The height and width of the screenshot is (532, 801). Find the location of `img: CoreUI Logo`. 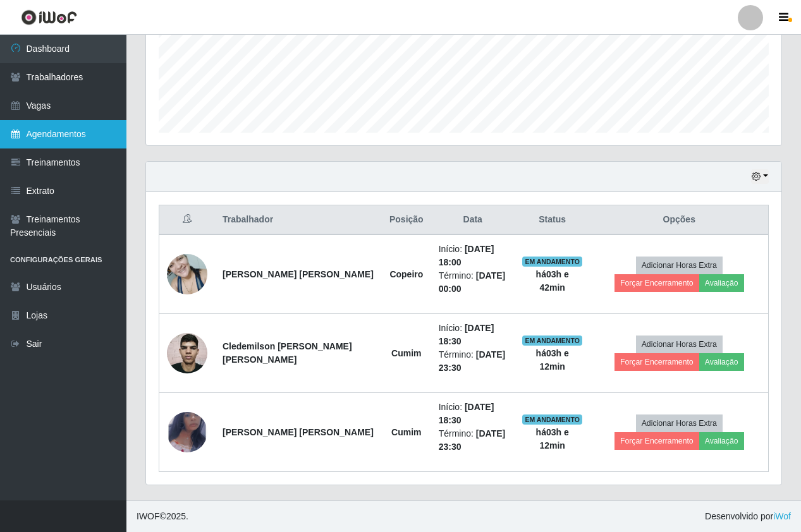

img: CoreUI Logo is located at coordinates (49, 17).